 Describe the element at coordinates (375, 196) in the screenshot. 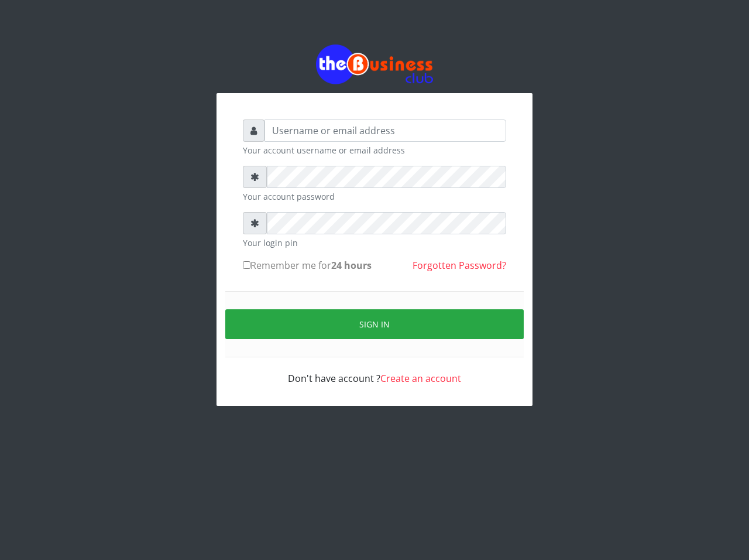

I see `small: Your account password` at that location.